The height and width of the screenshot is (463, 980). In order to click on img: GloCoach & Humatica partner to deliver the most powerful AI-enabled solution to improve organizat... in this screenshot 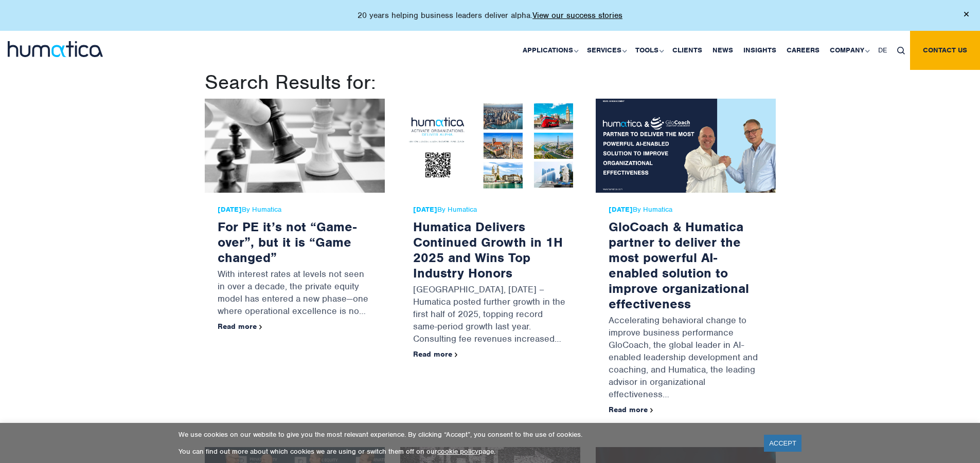, I will do `click(686, 146)`.